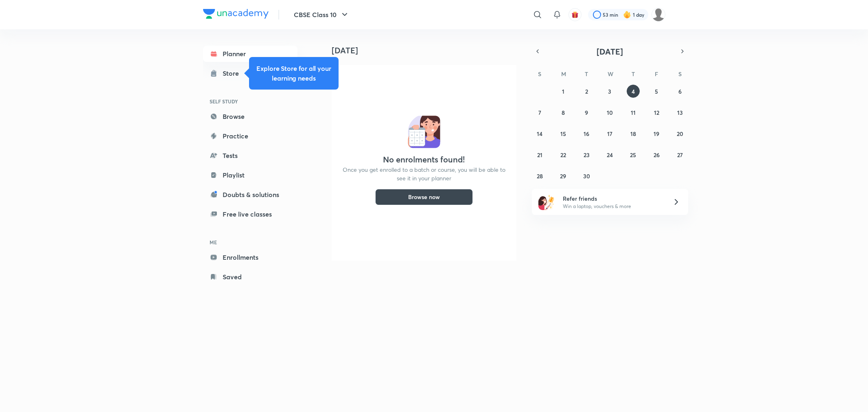  Describe the element at coordinates (540, 134) in the screenshot. I see `button: September 14, 2025` at that location.